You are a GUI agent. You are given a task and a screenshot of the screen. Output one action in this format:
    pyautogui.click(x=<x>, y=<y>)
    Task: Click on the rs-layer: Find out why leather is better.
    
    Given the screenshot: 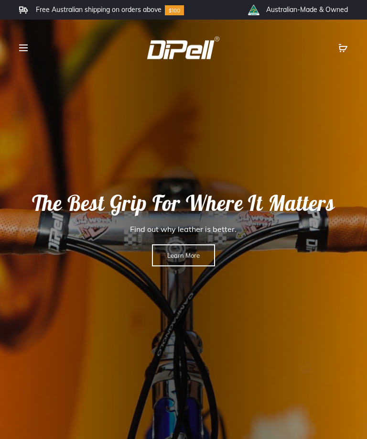 What is the action you would take?
    pyautogui.click(x=184, y=229)
    